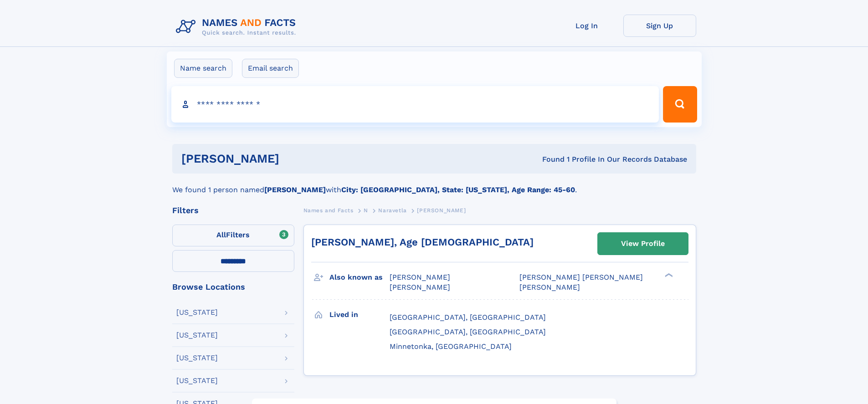 This screenshot has height=404, width=868. I want to click on div: Filters, so click(234, 210).